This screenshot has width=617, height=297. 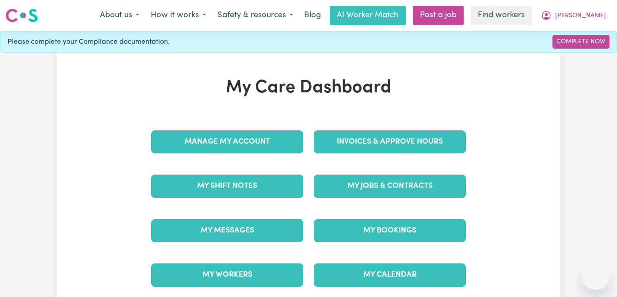 What do you see at coordinates (501, 15) in the screenshot?
I see `a: Find workers` at bounding box center [501, 15].